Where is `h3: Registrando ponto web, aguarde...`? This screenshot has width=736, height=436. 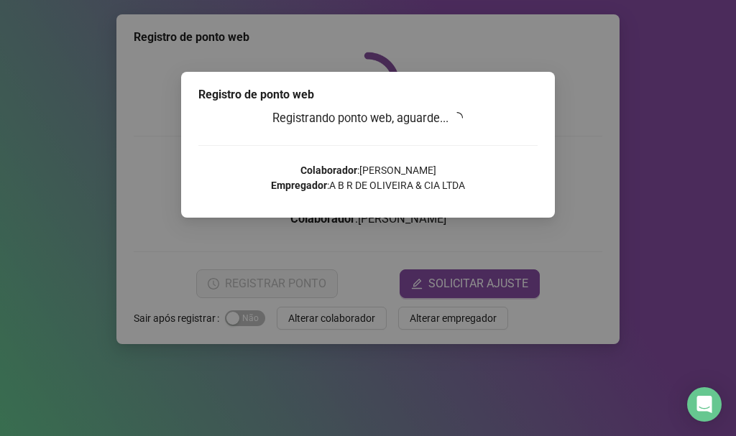 h3: Registrando ponto web, aguarde... is located at coordinates (368, 119).